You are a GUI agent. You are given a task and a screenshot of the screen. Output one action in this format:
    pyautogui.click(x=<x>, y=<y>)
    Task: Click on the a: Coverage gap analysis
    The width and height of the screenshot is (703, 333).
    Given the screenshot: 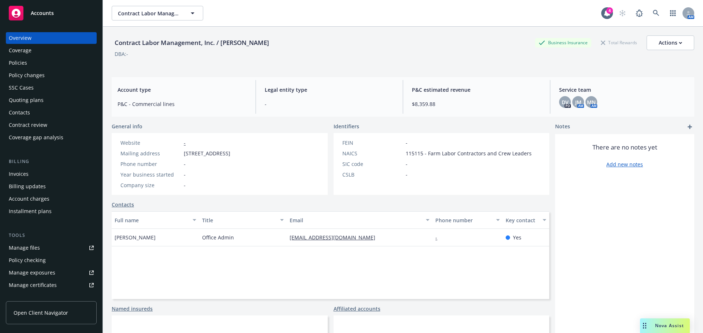 What is the action you would take?
    pyautogui.click(x=51, y=138)
    